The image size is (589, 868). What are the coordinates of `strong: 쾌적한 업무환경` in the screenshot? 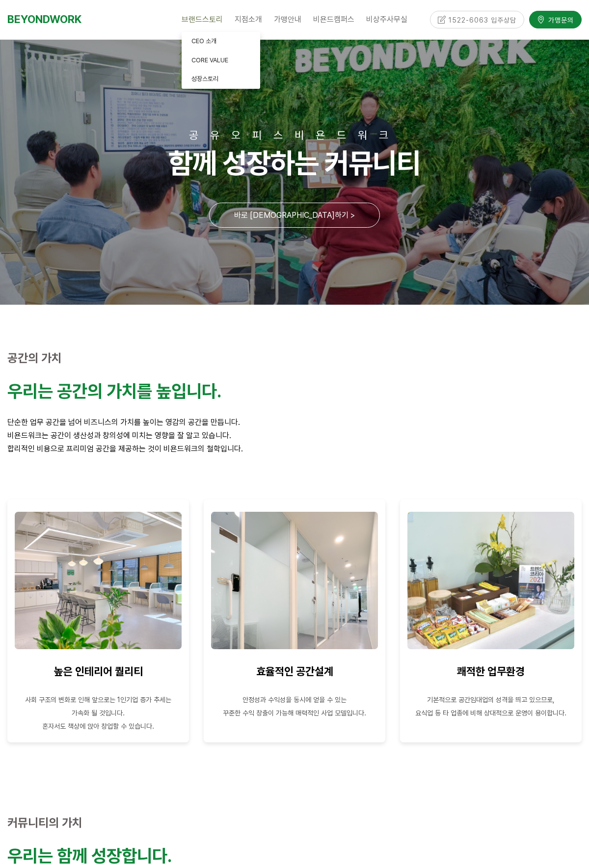 It's located at (490, 671).